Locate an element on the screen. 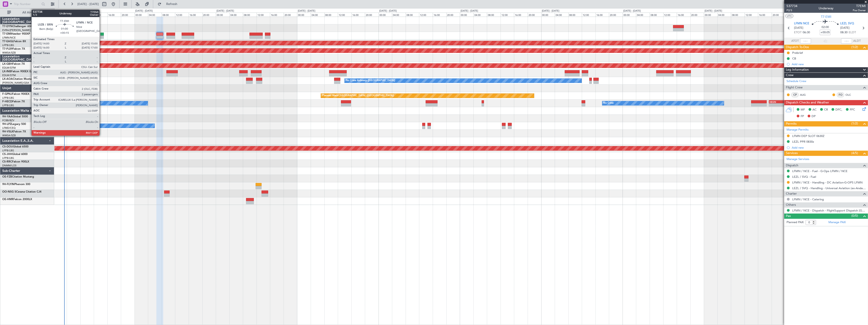 The height and width of the screenshot is (325, 868). a: T7-DYNChallenger 604 is located at coordinates (17, 26).